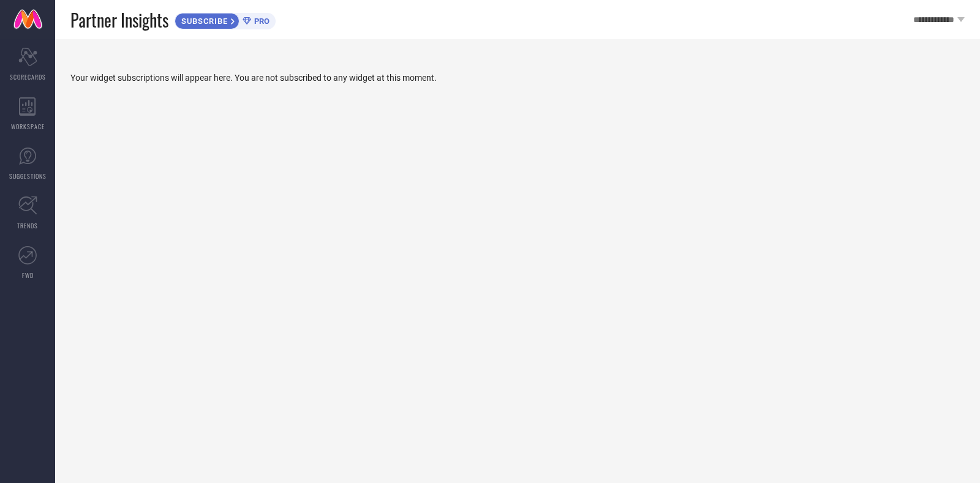  I want to click on span: Partner Insights, so click(119, 20).